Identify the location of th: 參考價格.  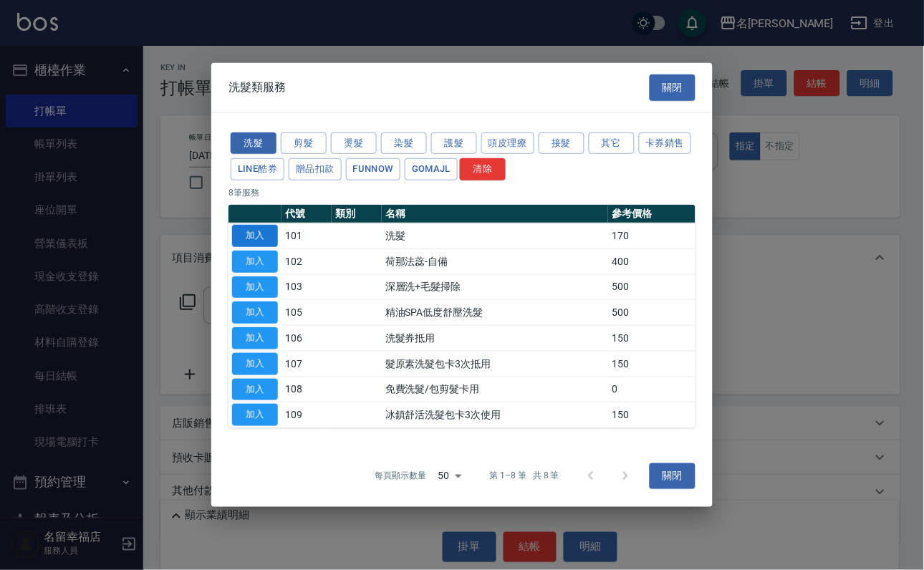
(652, 215).